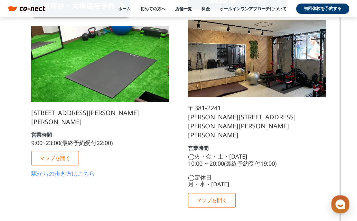 The height and width of the screenshot is (221, 357). I want to click on span: 設定, so click(103, 180).